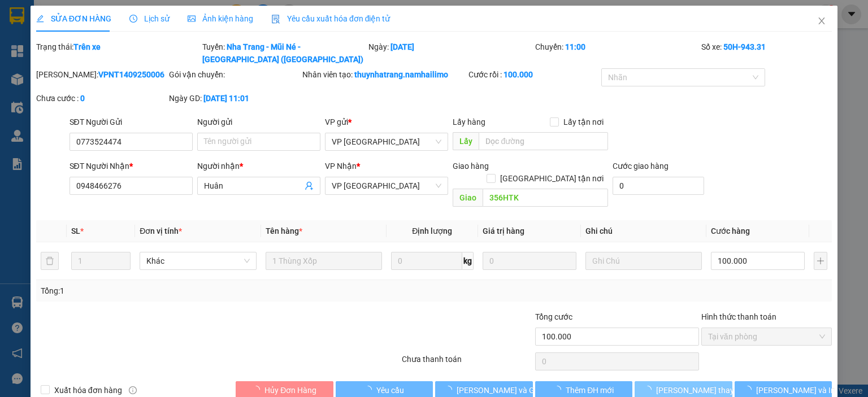 The image size is (868, 397). I want to click on b: 100.000, so click(518, 75).